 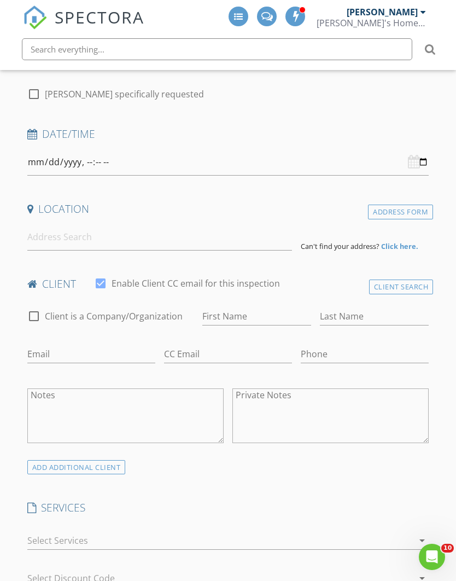 I want to click on h4: Location, so click(x=228, y=209).